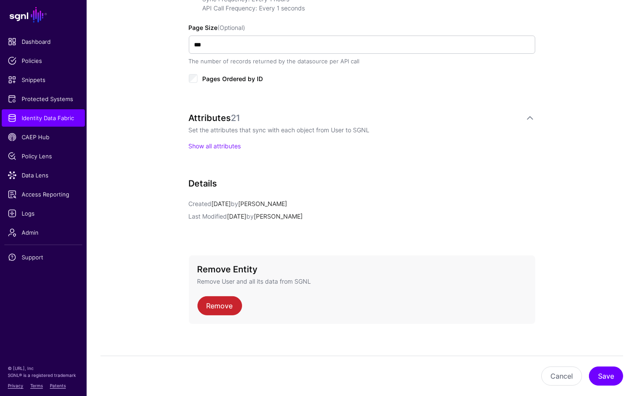 This screenshot has width=637, height=396. I want to click on span: Policy Lens, so click(43, 156).